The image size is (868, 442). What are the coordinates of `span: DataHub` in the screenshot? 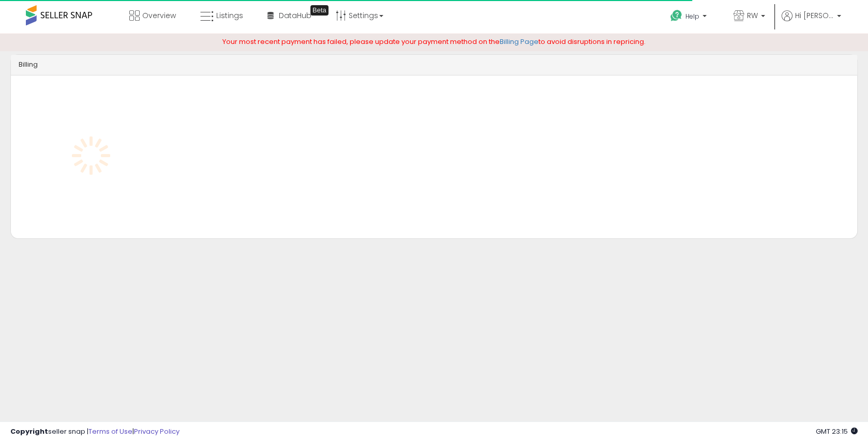 It's located at (295, 16).